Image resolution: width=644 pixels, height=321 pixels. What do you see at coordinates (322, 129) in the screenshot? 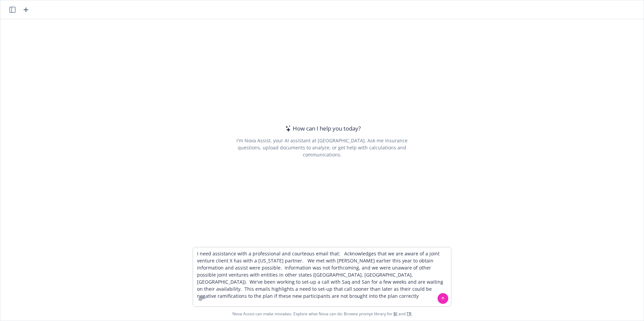
I see `div: How can I help you today?` at bounding box center [322, 129].